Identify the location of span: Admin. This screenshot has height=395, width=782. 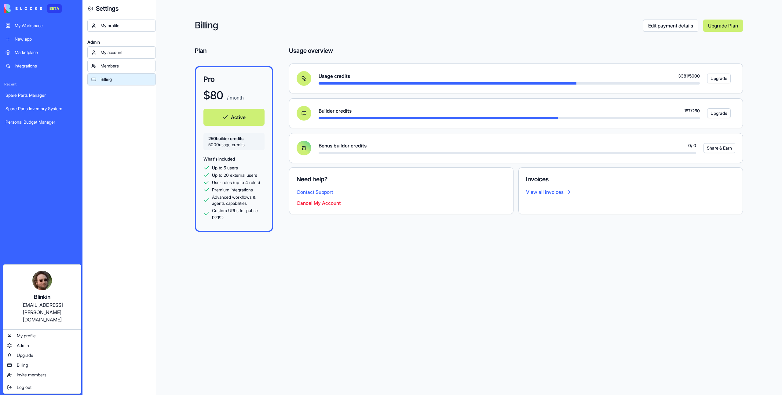
(23, 346).